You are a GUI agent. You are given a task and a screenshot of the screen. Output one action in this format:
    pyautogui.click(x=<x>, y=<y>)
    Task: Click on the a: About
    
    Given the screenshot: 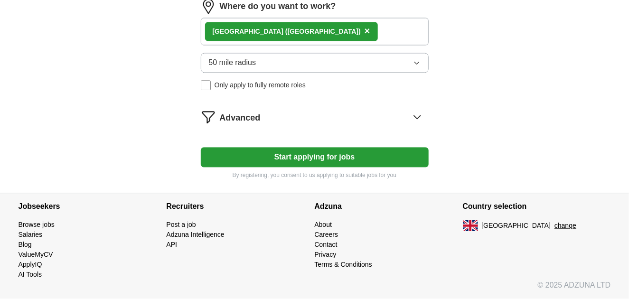 What is the action you would take?
    pyautogui.click(x=323, y=225)
    